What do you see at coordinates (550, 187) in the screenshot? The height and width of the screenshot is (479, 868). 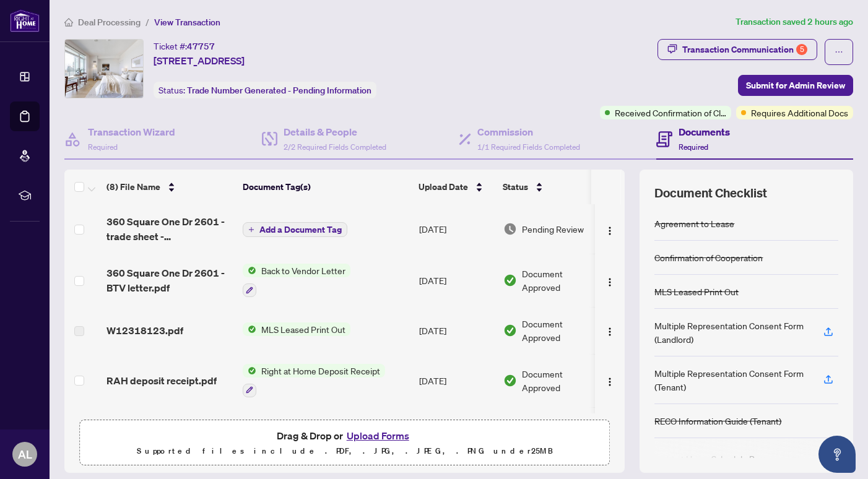 I see `th: Status` at bounding box center [550, 187].